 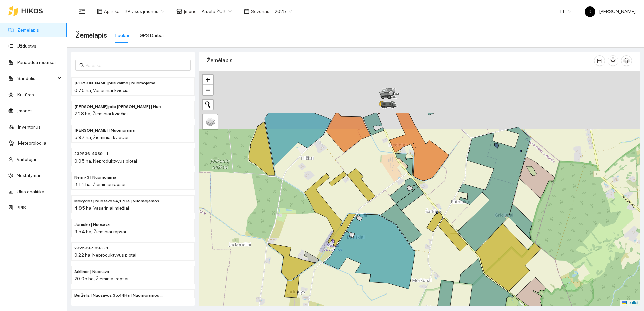 What do you see at coordinates (26, 159) in the screenshot?
I see `a: Vartotojai` at bounding box center [26, 159].